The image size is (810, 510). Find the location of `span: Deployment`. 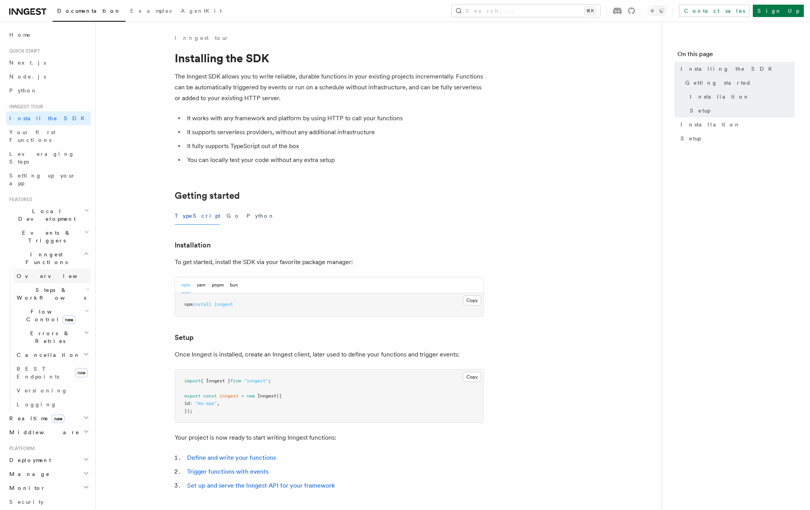

span: Deployment is located at coordinates (29, 460).